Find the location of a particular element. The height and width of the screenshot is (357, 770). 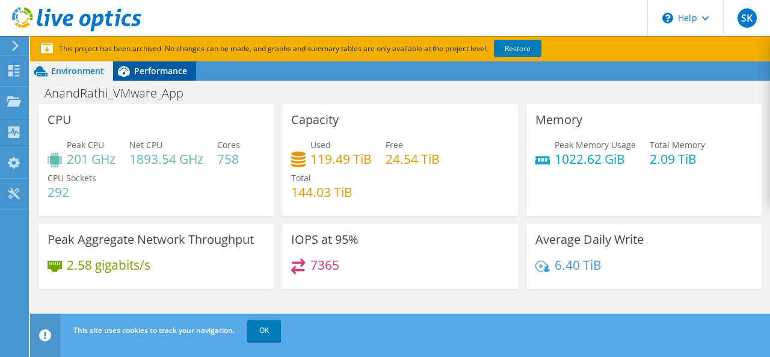

h4: 1893.54 GHz is located at coordinates (166, 159).